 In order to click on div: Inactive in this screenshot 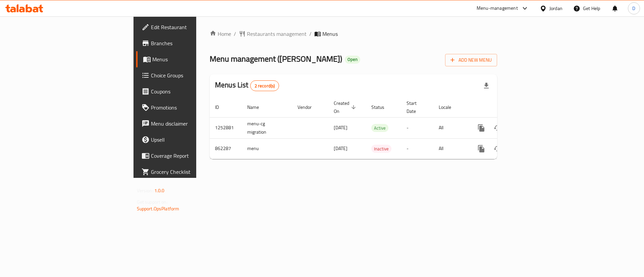, I will do `click(382, 149)`.